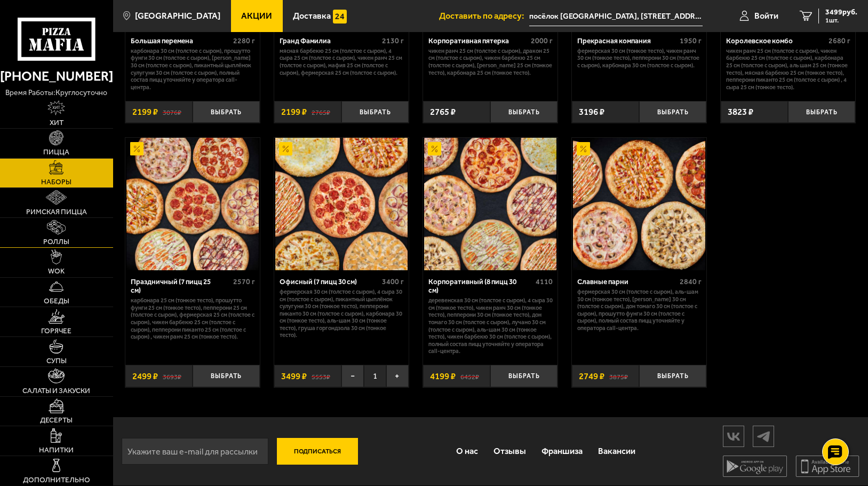  I want to click on span: 1950 г, so click(690, 41).